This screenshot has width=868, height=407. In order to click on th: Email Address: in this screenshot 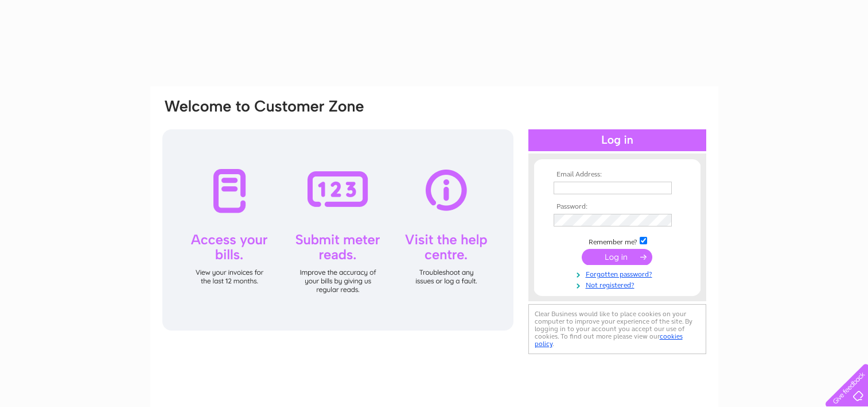, I will do `click(618, 175)`.